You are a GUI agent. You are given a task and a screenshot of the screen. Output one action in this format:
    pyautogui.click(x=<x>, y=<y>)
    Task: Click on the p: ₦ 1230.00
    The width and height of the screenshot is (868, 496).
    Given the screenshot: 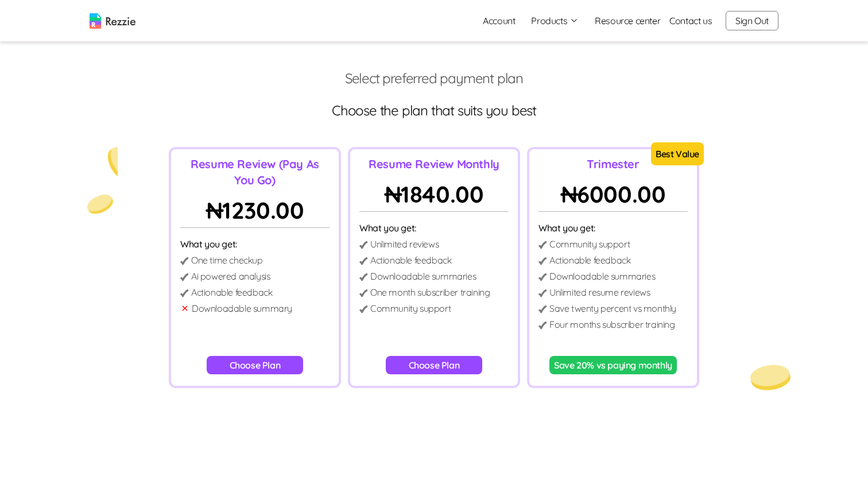 What is the action you would take?
    pyautogui.click(x=255, y=210)
    